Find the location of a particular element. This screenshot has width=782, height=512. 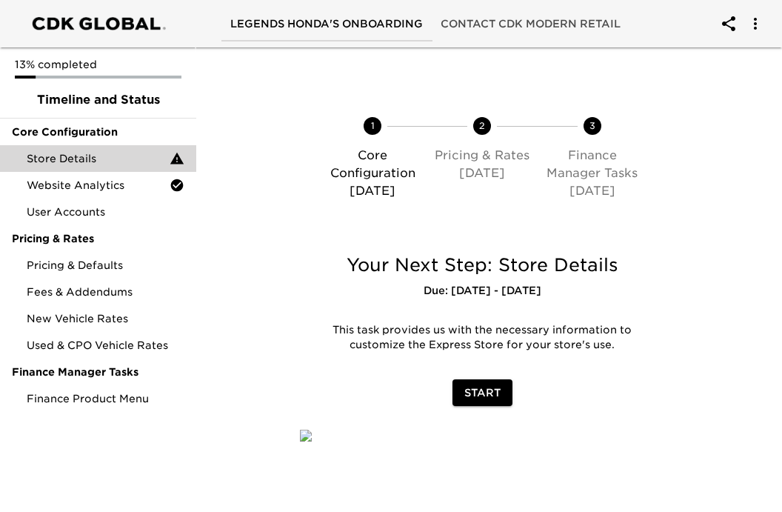

span: Start is located at coordinates (482, 393).